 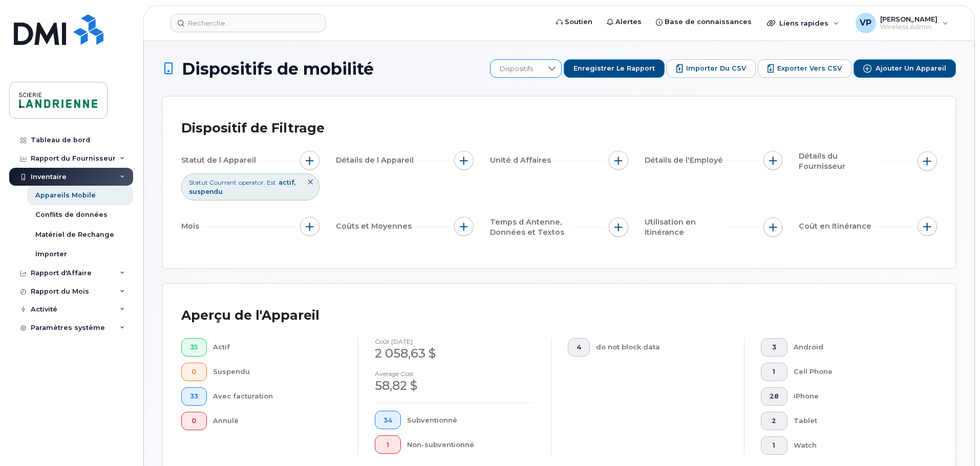 I want to click on div: Actif, so click(x=278, y=347).